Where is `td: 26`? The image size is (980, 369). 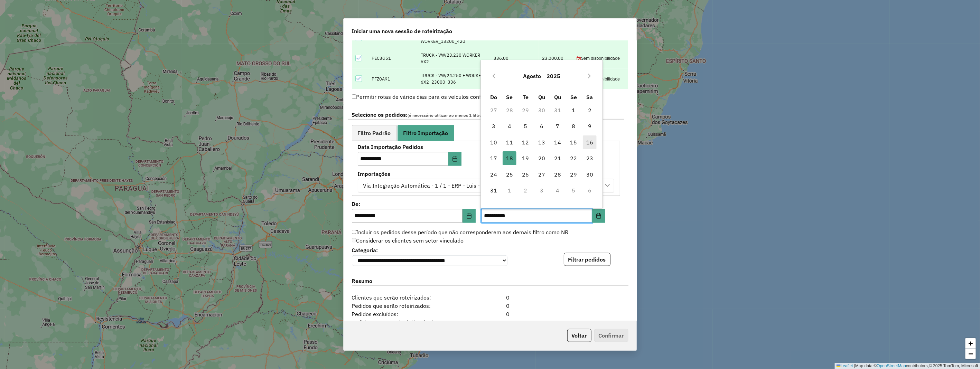
td: 26 is located at coordinates (525, 174).